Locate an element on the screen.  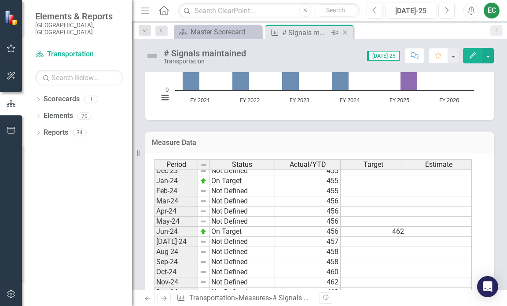
td: Apr-24 is located at coordinates (176, 211).